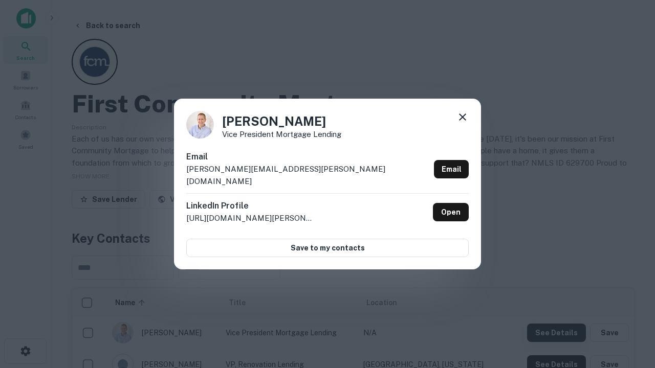  What do you see at coordinates (629, 278) in the screenshot?
I see `div: Chat Widget` at bounding box center [629, 278].